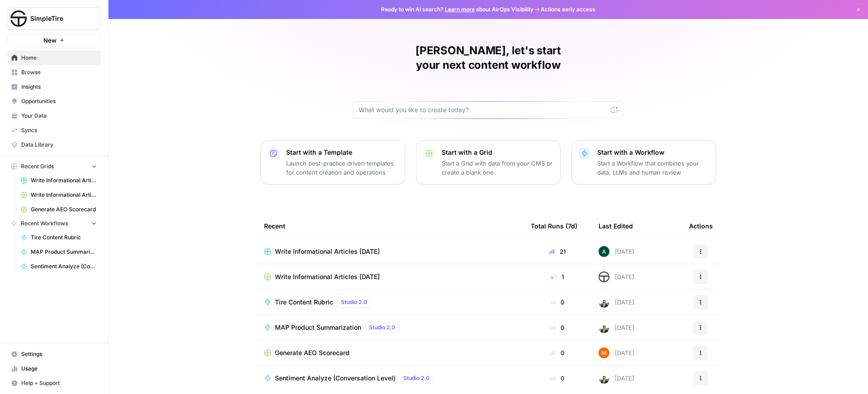  Describe the element at coordinates (604, 252) in the screenshot. I see `img: 0szu1q4ulr6h1p8vl7uvkaevzd3u` at that location.